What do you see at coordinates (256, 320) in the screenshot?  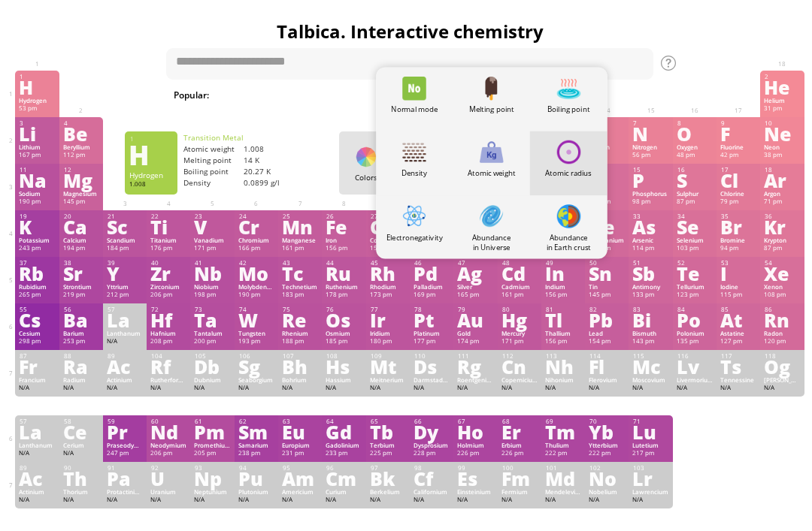 I see `div: W` at bounding box center [256, 320].